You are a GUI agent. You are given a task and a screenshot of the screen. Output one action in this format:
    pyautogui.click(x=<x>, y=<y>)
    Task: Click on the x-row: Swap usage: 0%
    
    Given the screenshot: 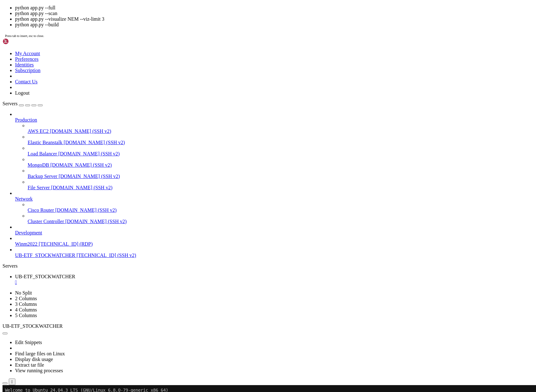 What is the action you would take?
    pyautogui.click(x=228, y=62)
    